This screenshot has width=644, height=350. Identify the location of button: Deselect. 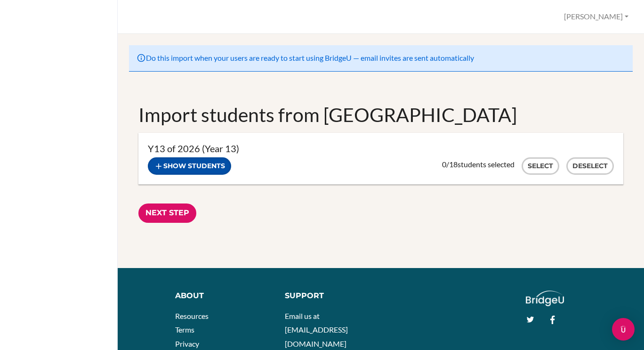
(590, 166).